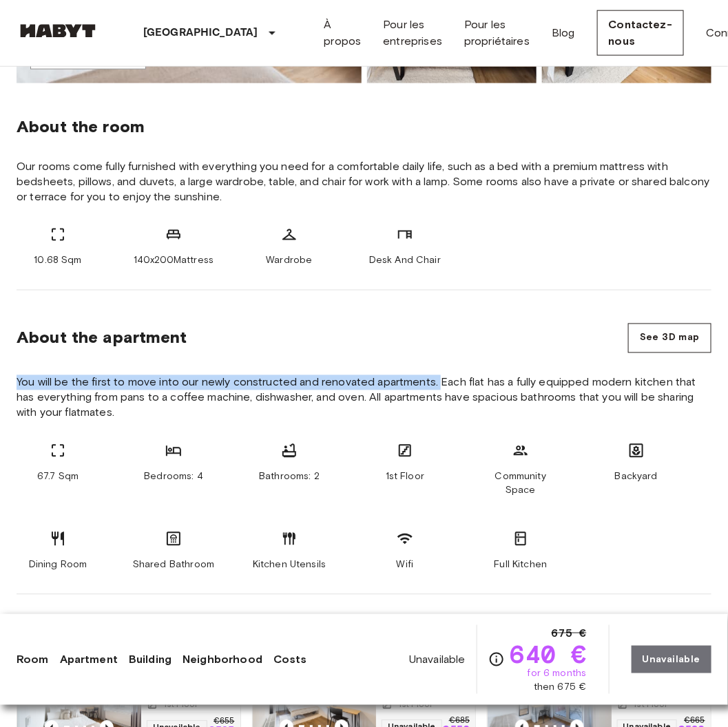  I want to click on span: Desk And Chair, so click(405, 261).